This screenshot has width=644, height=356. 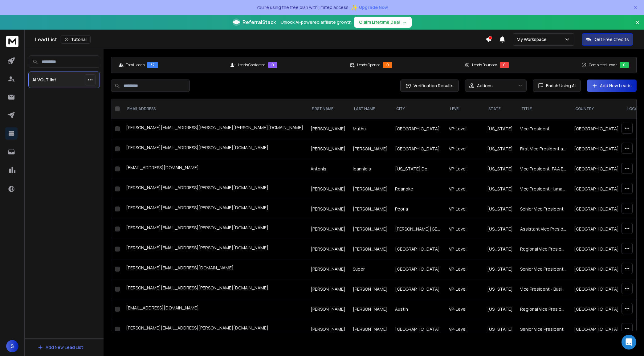 I want to click on th: FIRST NAME, so click(x=328, y=109).